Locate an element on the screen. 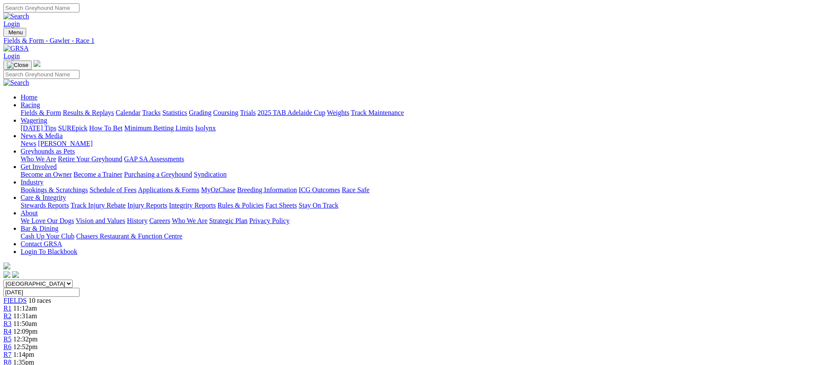 The height and width of the screenshot is (365, 825). a: Isolynx is located at coordinates (205, 128).